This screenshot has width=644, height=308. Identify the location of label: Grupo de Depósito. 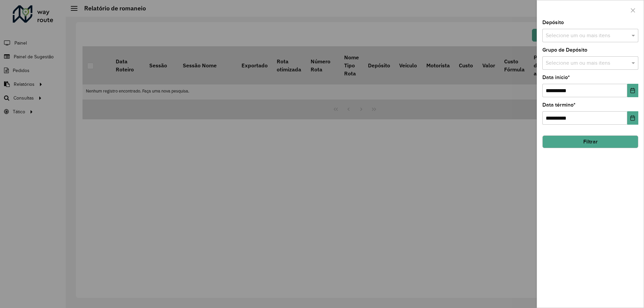
(564, 50).